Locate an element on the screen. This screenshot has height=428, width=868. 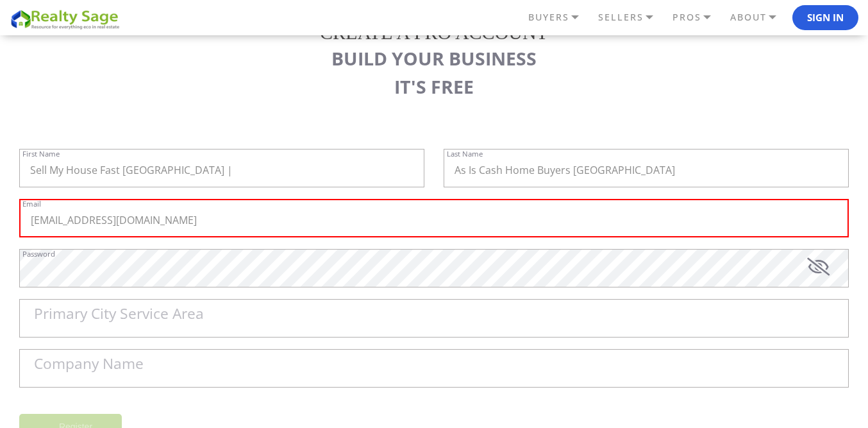
img: REALTY SAGE is located at coordinates (68, 19).